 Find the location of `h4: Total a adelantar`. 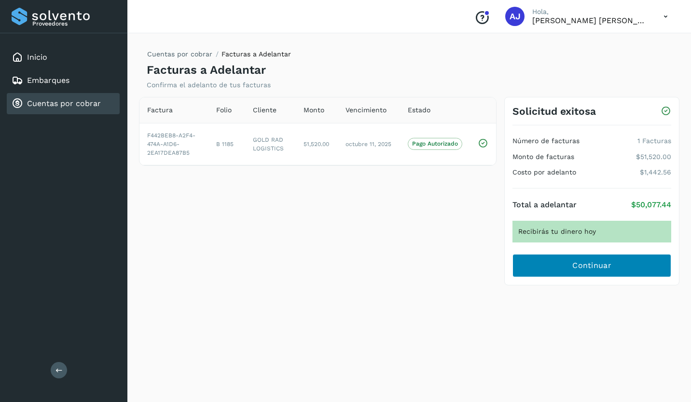

h4: Total a adelantar is located at coordinates (544, 205).